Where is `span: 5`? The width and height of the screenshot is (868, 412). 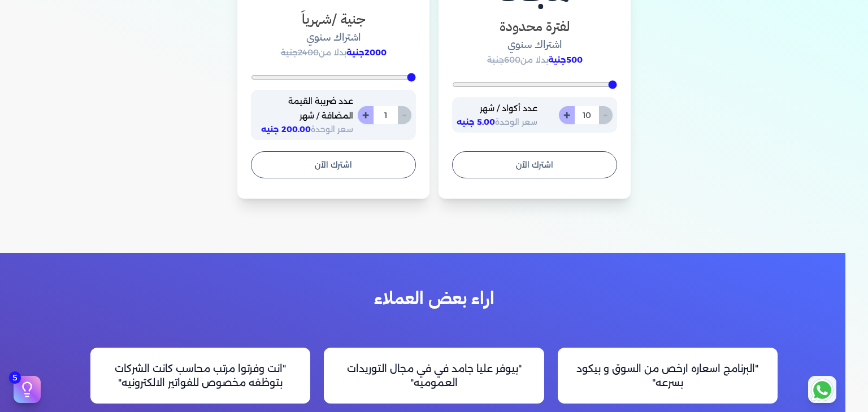 span: 5 is located at coordinates (15, 378).